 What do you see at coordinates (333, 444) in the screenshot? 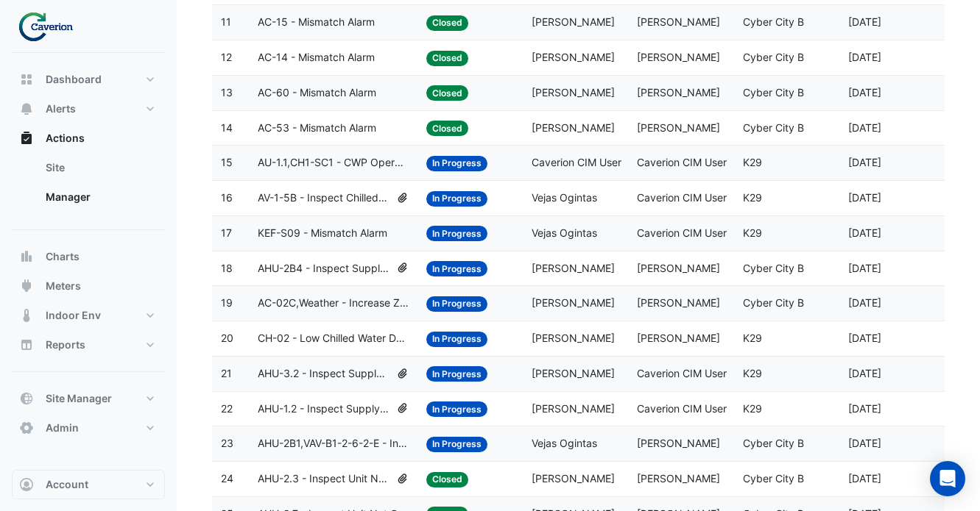
I see `span: AHU-2B1,VAV-B1-2-6-2-E - Inspect VAV Airflow Block` at bounding box center [333, 444].